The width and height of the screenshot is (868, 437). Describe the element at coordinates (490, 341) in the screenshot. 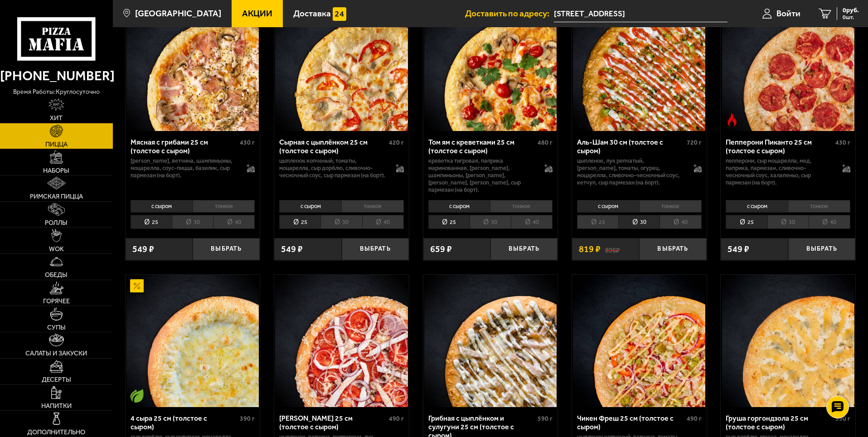

I see `a: Грибная с цыплёнком и сулугуни 25 см (толстое с сыром)` at that location.